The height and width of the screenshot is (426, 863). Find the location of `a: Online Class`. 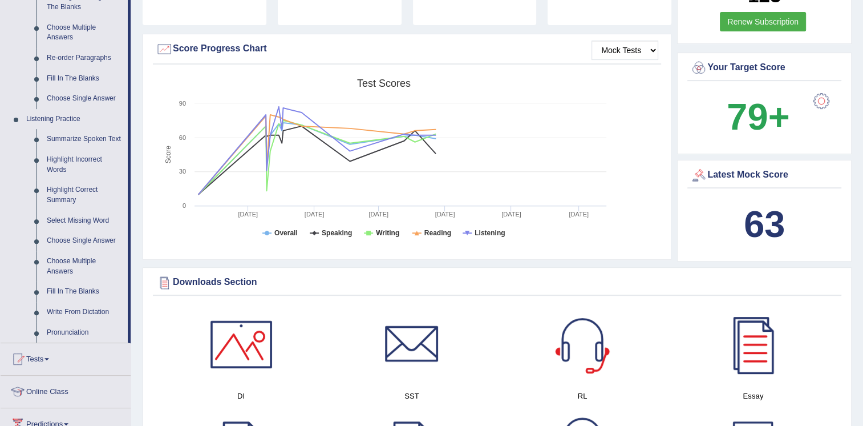

a: Online Class is located at coordinates (66, 390).